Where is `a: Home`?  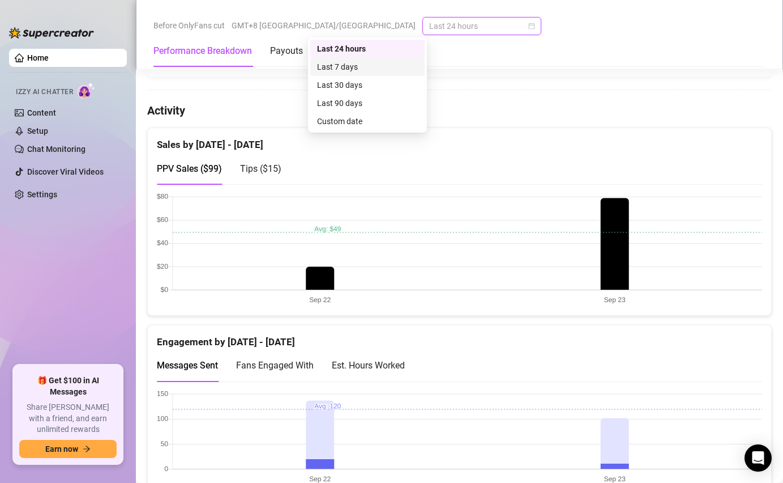
a: Home is located at coordinates (38, 58).